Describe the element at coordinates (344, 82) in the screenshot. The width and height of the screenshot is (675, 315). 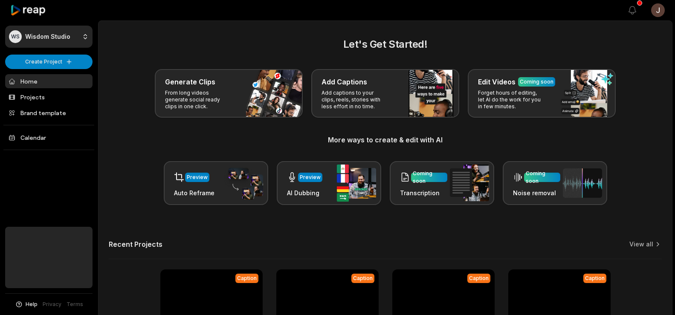
I see `h3: Add Captions` at that location.